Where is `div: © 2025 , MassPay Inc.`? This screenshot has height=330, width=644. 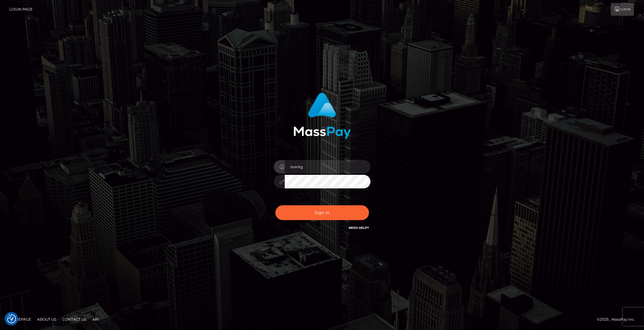
div: © 2025 , MassPay Inc. is located at coordinates (618, 319).